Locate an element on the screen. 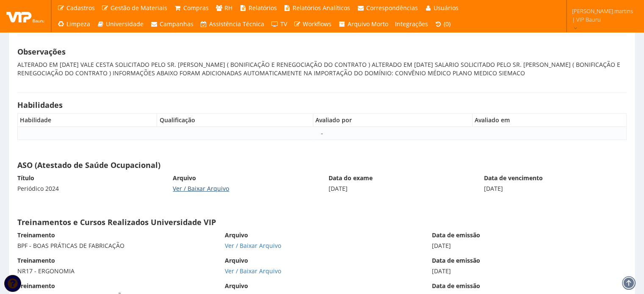  a: Integrações is located at coordinates (411, 24).